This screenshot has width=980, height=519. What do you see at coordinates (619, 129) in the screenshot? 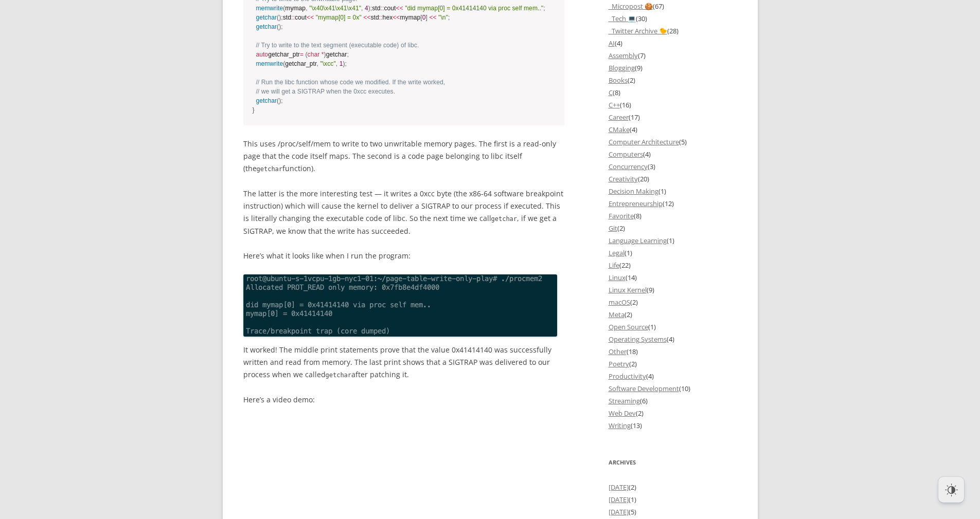
I see `a: CMake` at bounding box center [619, 129].